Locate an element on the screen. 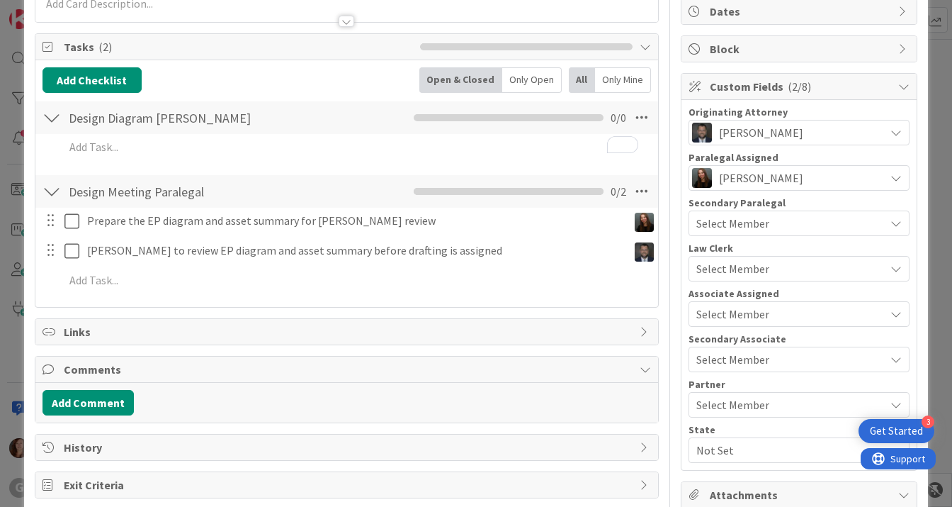  span: History is located at coordinates (349, 447).